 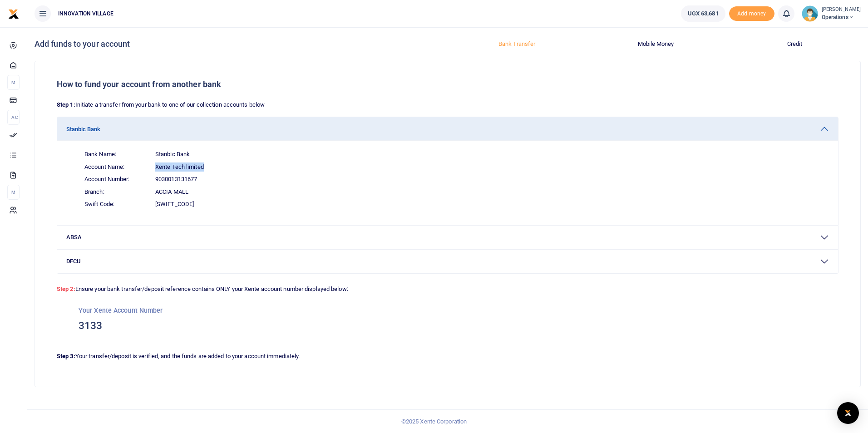 I want to click on button: Stanbic Bank, so click(x=448, y=129).